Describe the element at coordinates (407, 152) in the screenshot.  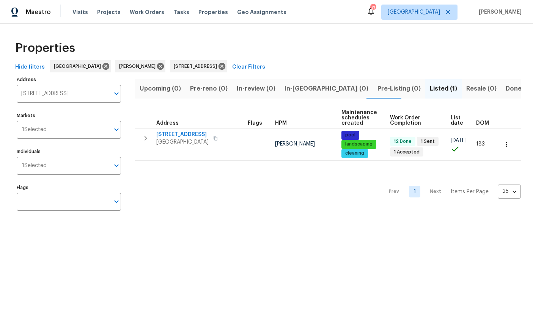
I see `span: 1 Accepted` at that location.